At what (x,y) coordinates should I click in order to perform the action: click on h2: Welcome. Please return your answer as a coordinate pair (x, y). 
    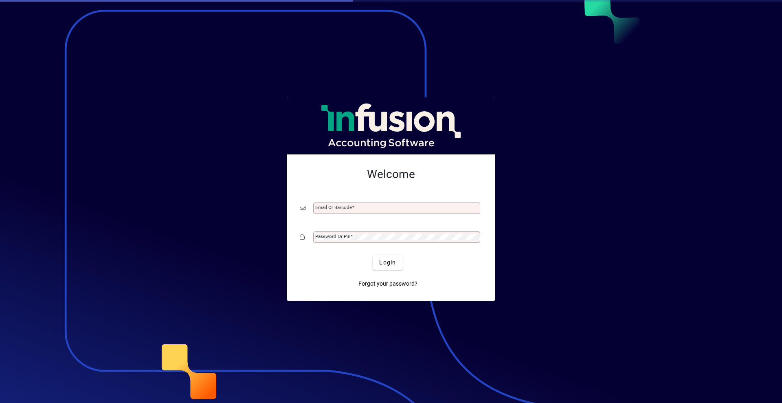
    Looking at the image, I should click on (391, 174).